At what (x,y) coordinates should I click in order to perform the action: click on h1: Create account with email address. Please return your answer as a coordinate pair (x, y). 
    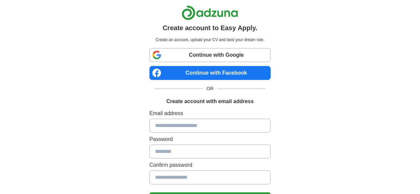
    Looking at the image, I should click on (210, 102).